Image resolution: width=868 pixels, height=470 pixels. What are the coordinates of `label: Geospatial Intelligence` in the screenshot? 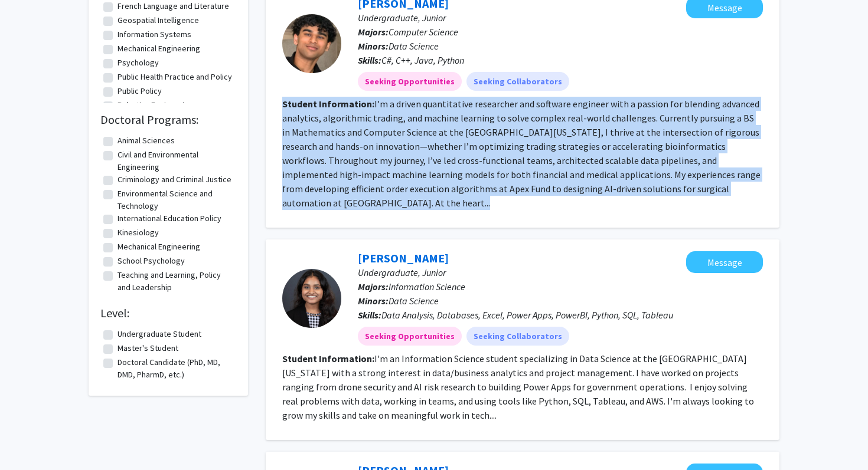 It's located at (158, 20).